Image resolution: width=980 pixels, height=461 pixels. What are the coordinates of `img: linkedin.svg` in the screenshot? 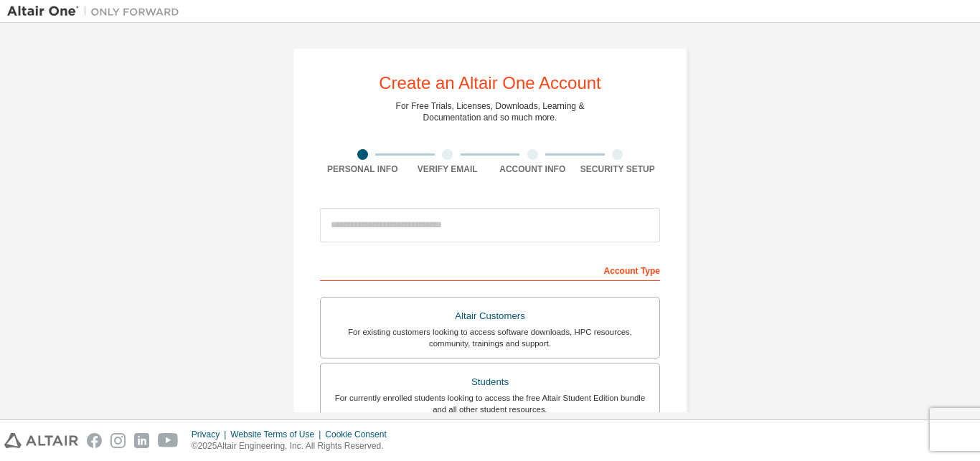 It's located at (141, 440).